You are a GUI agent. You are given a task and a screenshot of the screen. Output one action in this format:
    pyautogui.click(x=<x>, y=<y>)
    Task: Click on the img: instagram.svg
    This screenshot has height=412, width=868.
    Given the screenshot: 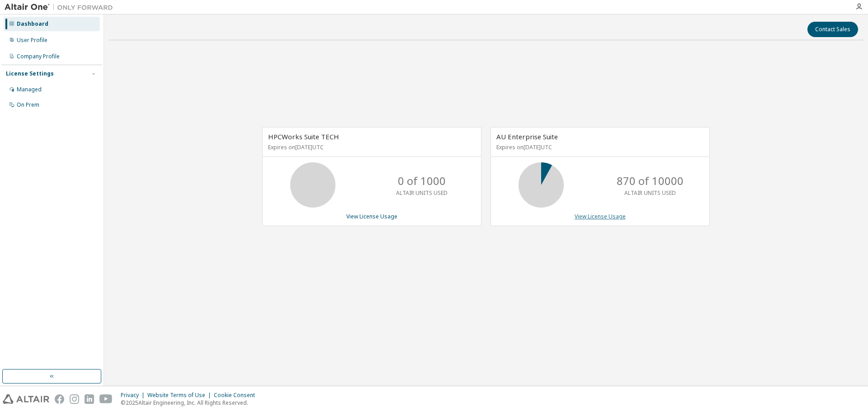 What is the action you would take?
    pyautogui.click(x=74, y=399)
    